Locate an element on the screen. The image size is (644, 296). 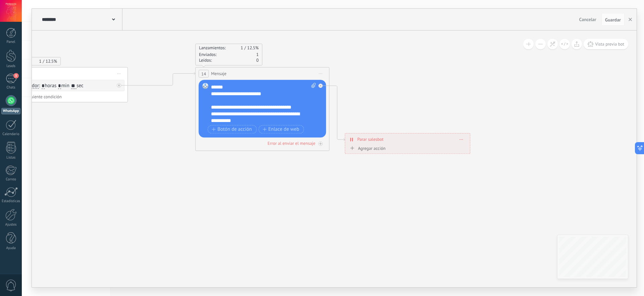
span: Leídos: is located at coordinates (205, 60).